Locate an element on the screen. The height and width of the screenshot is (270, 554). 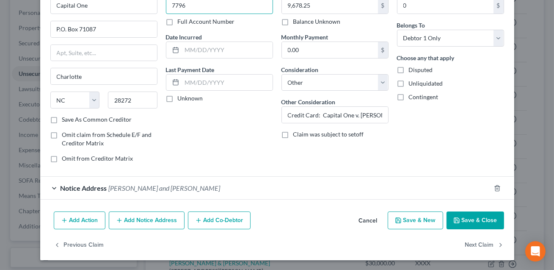
label: Other Consideration is located at coordinates (309, 102).